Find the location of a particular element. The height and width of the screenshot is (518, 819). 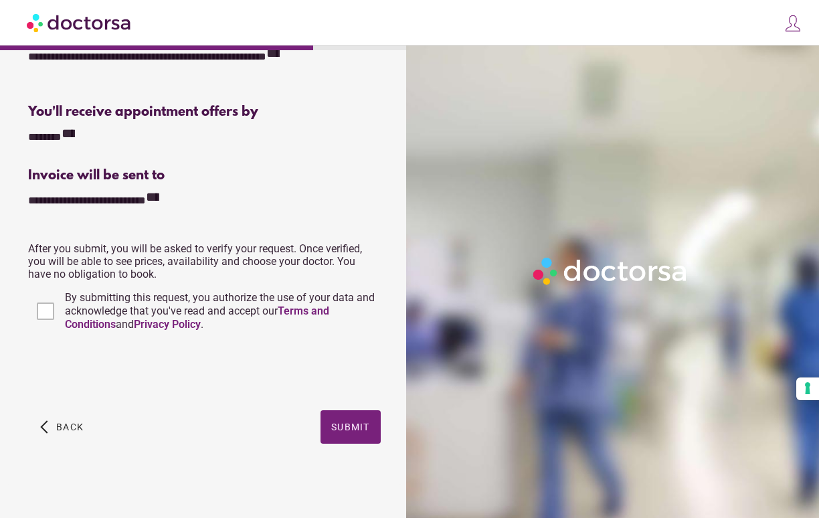

div: Invoice will be sent to is located at coordinates (204, 175).